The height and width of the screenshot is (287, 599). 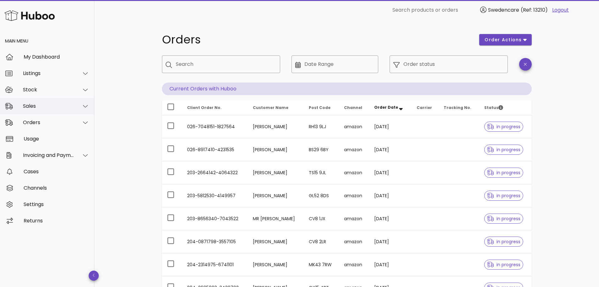 I want to click on th: Customer Name, so click(x=276, y=108).